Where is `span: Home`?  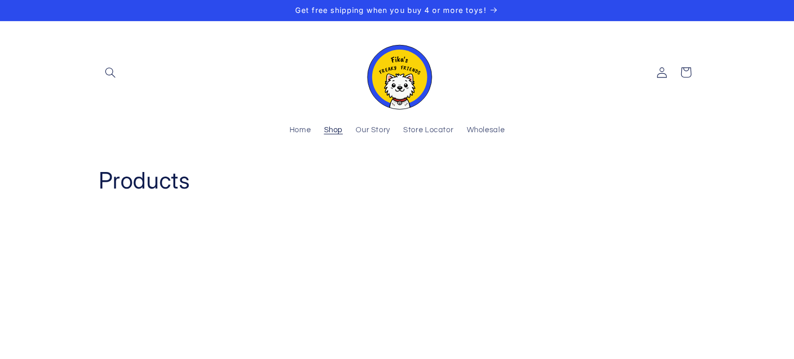
span: Home is located at coordinates (300, 130).